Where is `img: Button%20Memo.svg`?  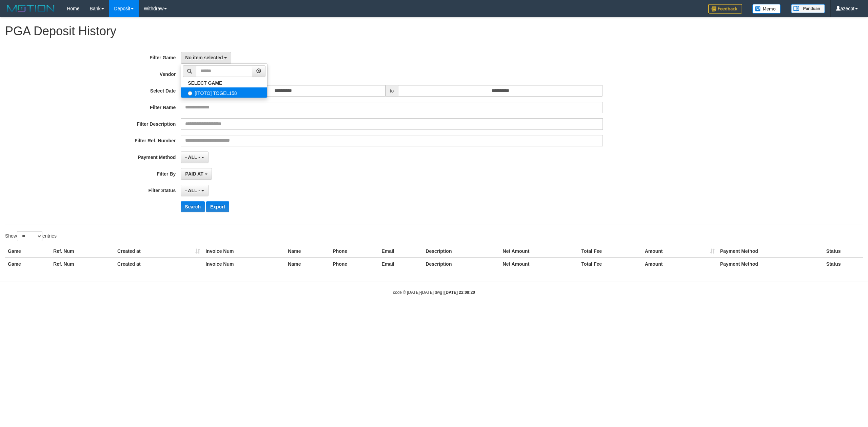
img: Button%20Memo.svg is located at coordinates (766, 9).